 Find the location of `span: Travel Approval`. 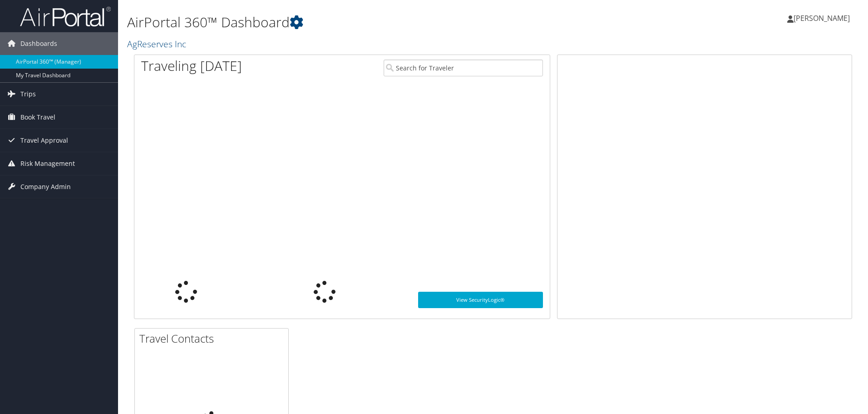

span: Travel Approval is located at coordinates (44, 141).